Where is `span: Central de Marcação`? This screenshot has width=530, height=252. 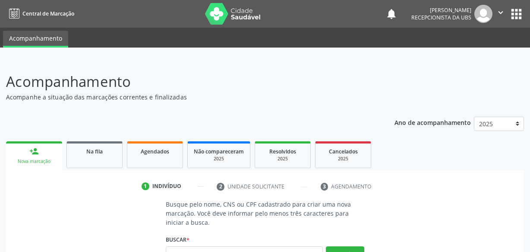
span: Central de Marcação is located at coordinates (48, 13).